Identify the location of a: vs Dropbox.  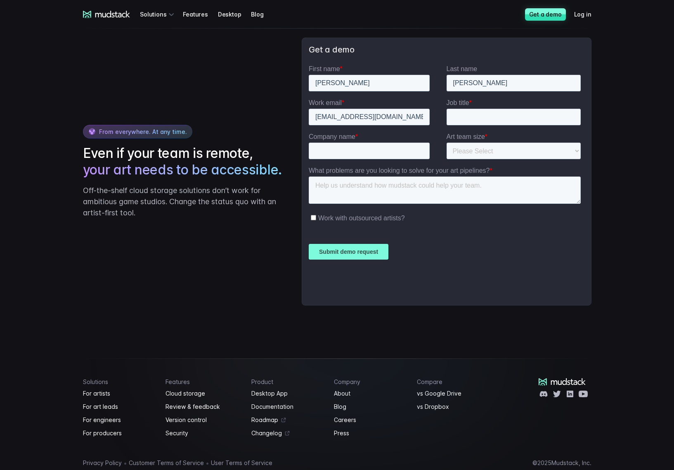
(453, 406).